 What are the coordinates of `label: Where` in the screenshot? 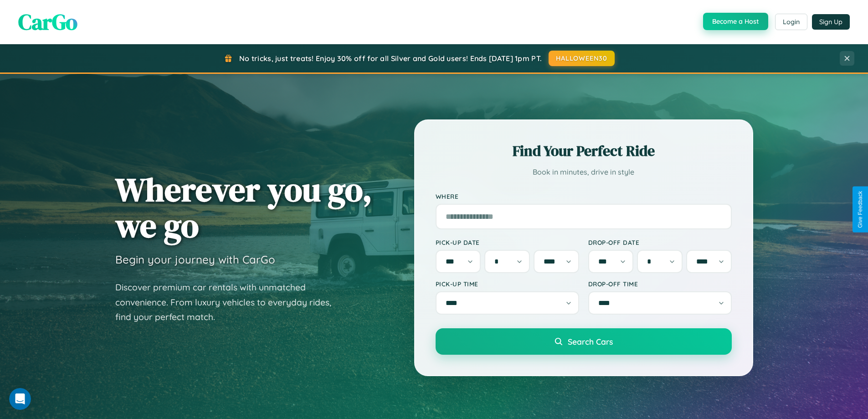 It's located at (583, 196).